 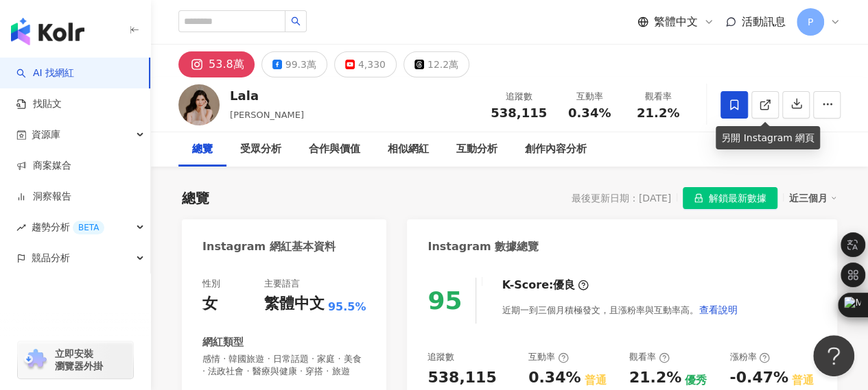 I want to click on div: 53.8萬, so click(x=227, y=64).